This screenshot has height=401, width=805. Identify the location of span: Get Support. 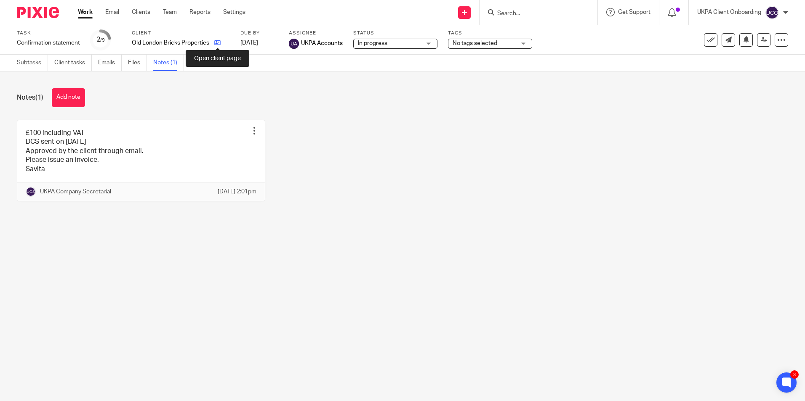
(634, 12).